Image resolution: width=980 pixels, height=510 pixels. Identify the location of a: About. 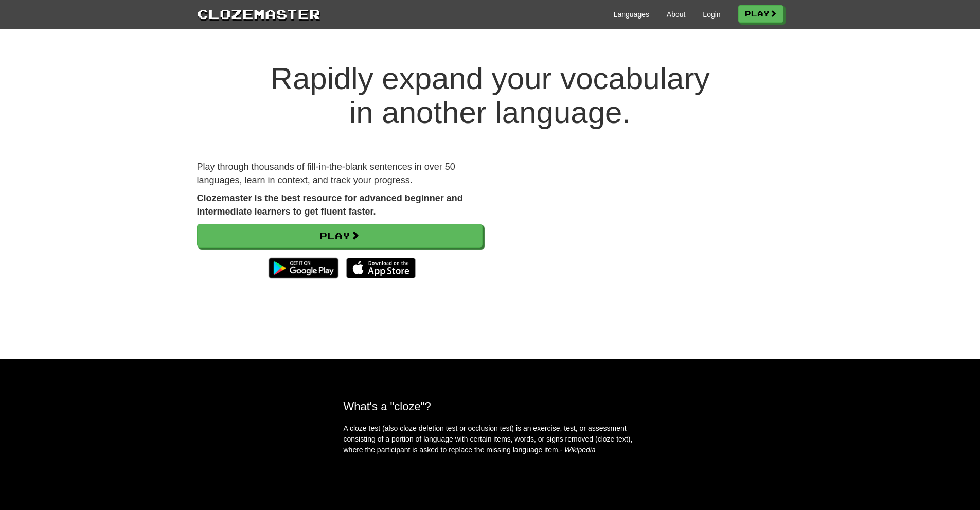
(676, 14).